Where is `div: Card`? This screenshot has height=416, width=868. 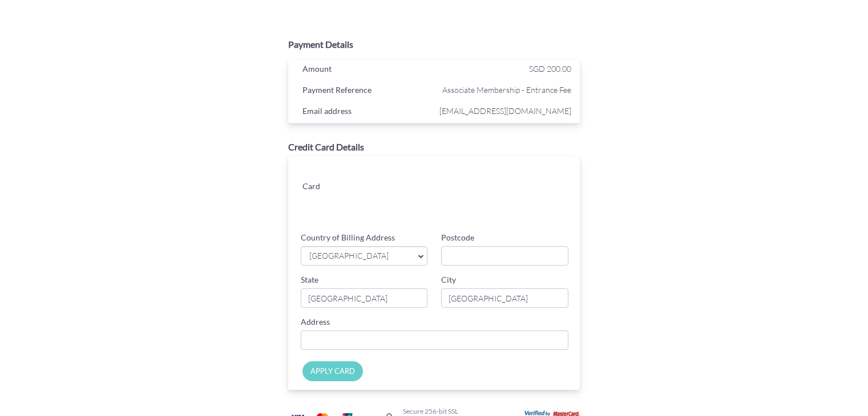
div: Card is located at coordinates (329, 188).